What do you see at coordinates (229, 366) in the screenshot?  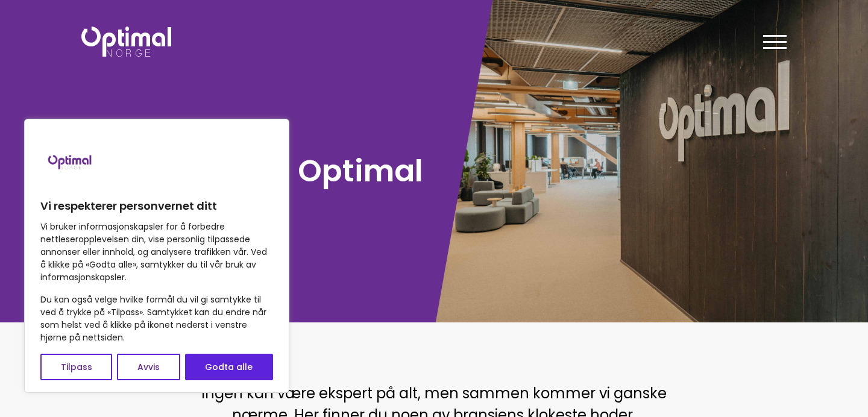 I see `button: Godta alle` at bounding box center [229, 366].